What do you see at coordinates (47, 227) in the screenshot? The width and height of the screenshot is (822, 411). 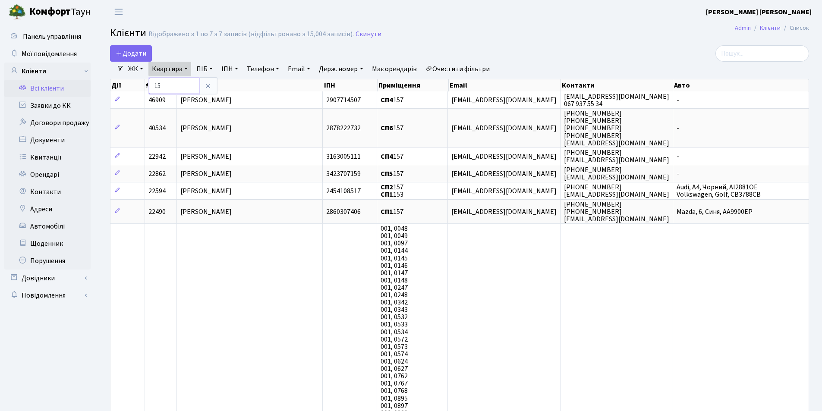 I see `a: Автомобілі` at bounding box center [47, 227].